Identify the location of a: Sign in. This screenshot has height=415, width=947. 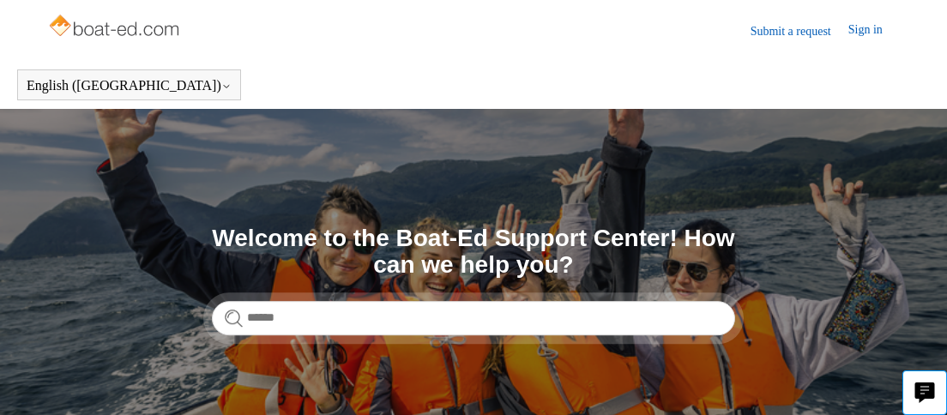
(874, 31).